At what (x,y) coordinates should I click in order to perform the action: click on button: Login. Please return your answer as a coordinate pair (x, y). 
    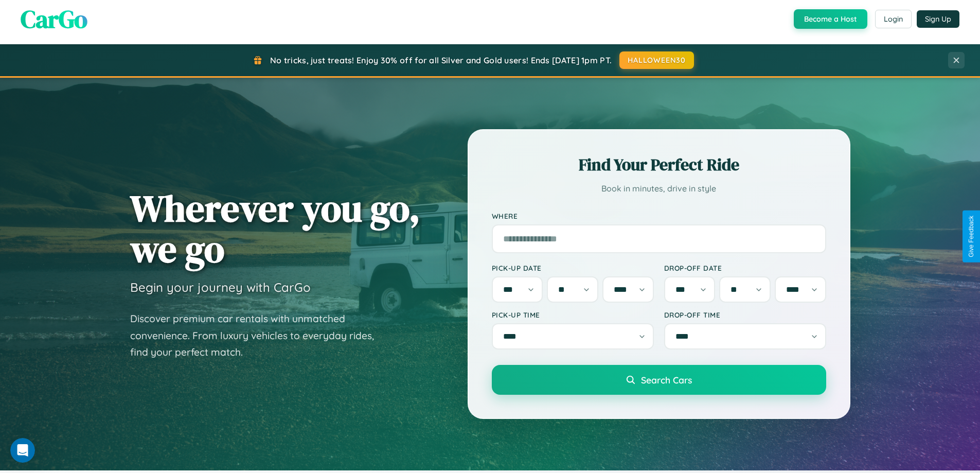
    Looking at the image, I should click on (893, 19).